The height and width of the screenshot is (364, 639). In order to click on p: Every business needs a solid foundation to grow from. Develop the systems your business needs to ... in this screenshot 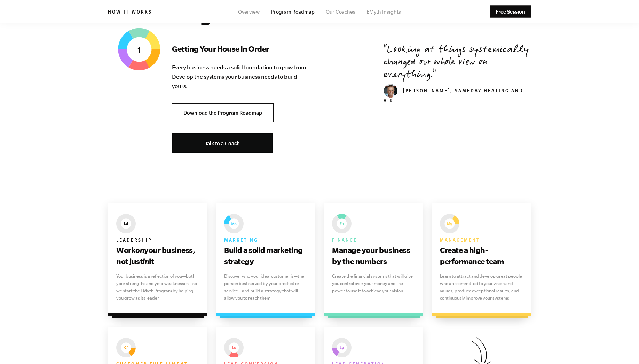, I will do `click(241, 77)`.